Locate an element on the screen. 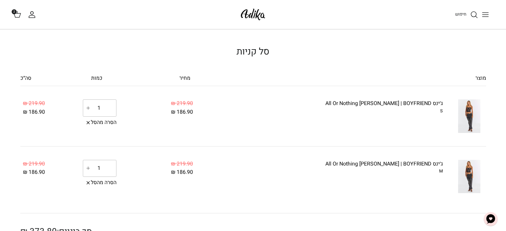  a: 2 is located at coordinates (17, 15).